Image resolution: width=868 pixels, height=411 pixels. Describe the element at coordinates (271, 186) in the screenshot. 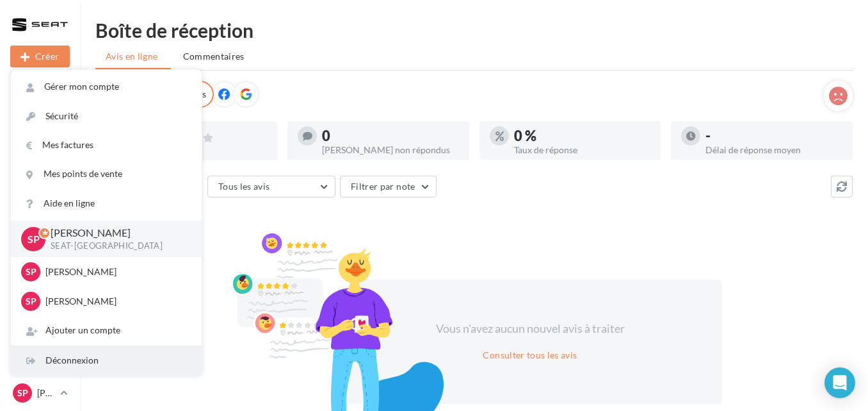

I see `button: Tous les avis` at that location.